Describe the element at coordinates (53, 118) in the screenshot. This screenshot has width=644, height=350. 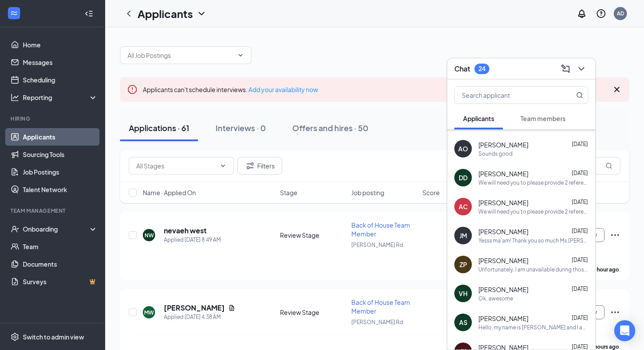
I see `div: Hiring` at that location.